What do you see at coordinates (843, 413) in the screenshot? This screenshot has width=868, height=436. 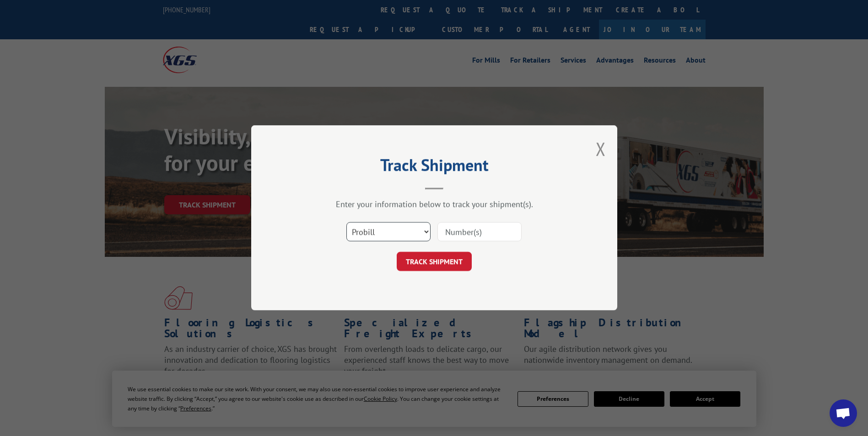 I see `div: Open chat` at bounding box center [843, 413].